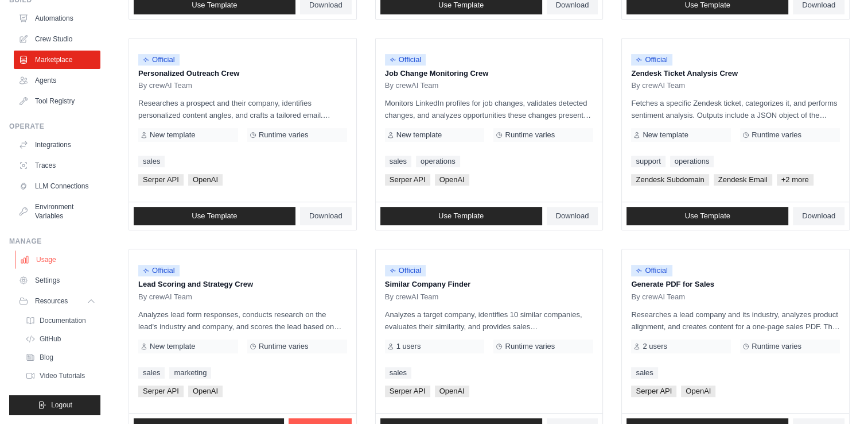 The image size is (868, 424). Describe the element at coordinates (795, 180) in the screenshot. I see `span: +2 more` at that location.